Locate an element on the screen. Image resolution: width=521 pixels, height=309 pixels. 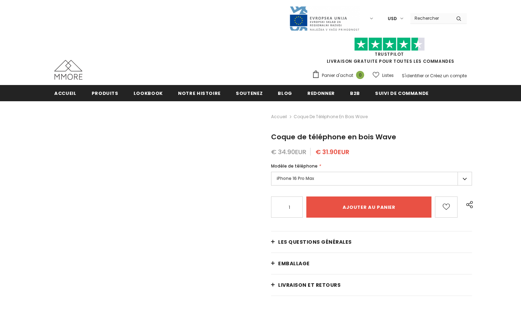
a: Notre histoire is located at coordinates (199, 93).